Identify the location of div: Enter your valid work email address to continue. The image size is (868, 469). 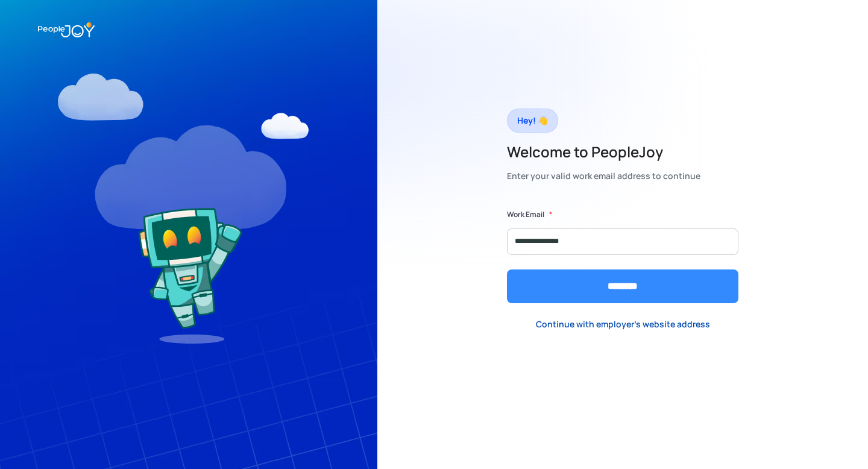
(603, 176).